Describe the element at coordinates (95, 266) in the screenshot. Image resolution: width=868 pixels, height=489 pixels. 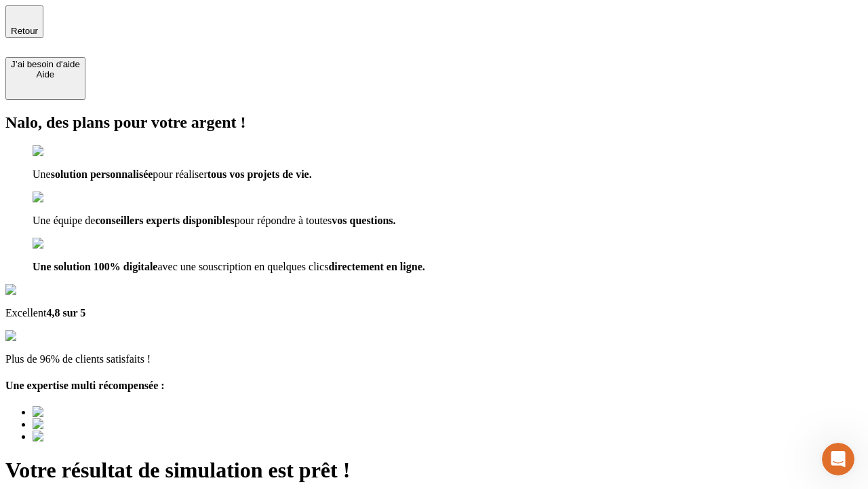
I see `span: Une solution 100% digitale` at that location.